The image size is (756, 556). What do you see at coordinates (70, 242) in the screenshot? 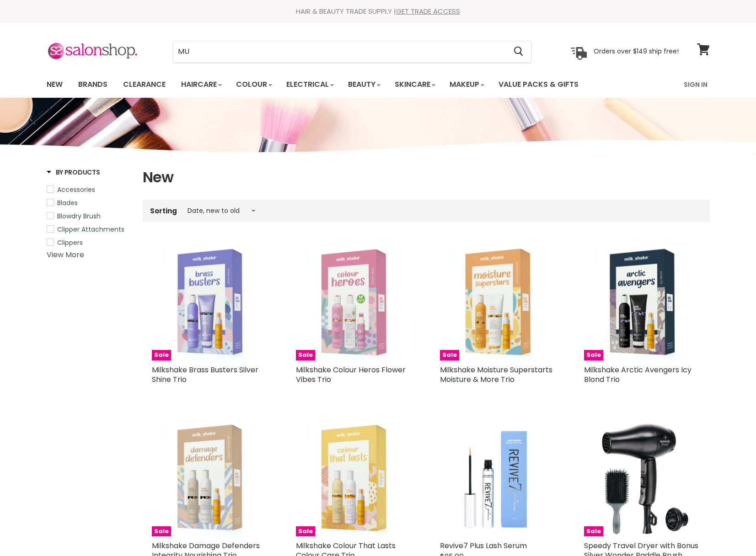
I see `span: Clippers` at bounding box center [70, 242].